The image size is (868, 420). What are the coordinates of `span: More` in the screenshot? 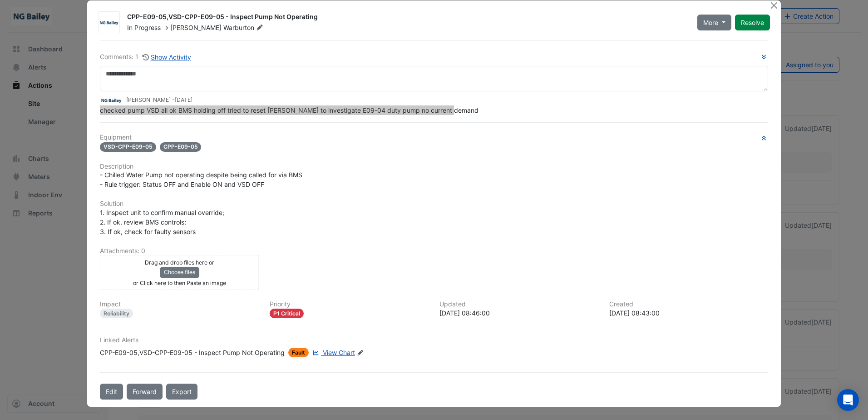 It's located at (710, 22).